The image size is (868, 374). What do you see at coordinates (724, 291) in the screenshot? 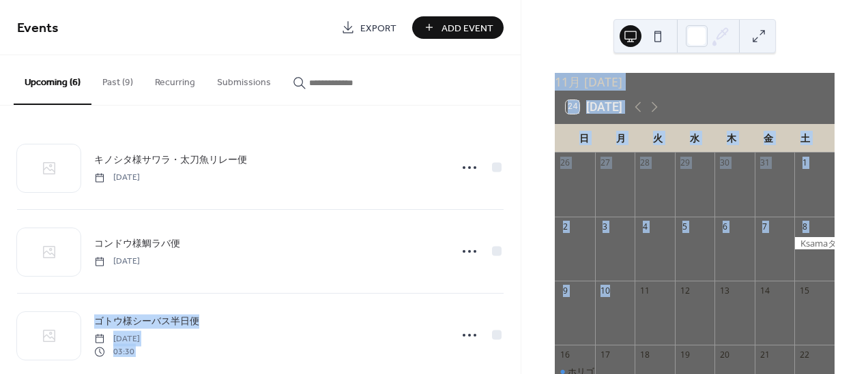
I see `div: 13` at bounding box center [724, 291].